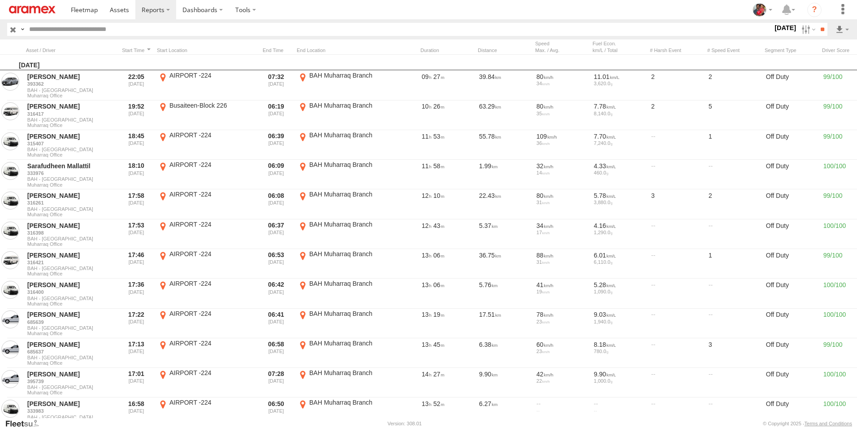 The image size is (857, 428). What do you see at coordinates (619, 344) in the screenshot?
I see `div: 8.18` at bounding box center [619, 344].